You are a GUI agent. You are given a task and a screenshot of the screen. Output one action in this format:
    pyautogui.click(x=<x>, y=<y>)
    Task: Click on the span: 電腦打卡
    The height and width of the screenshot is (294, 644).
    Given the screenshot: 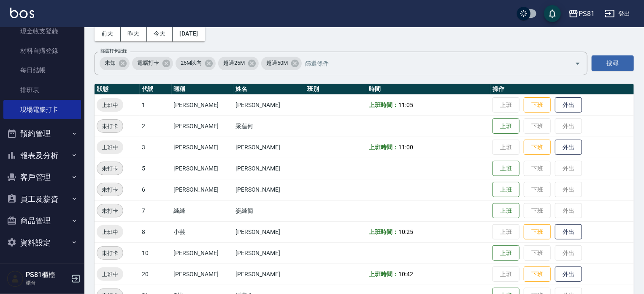 What is the action you would take?
    pyautogui.click(x=148, y=63)
    